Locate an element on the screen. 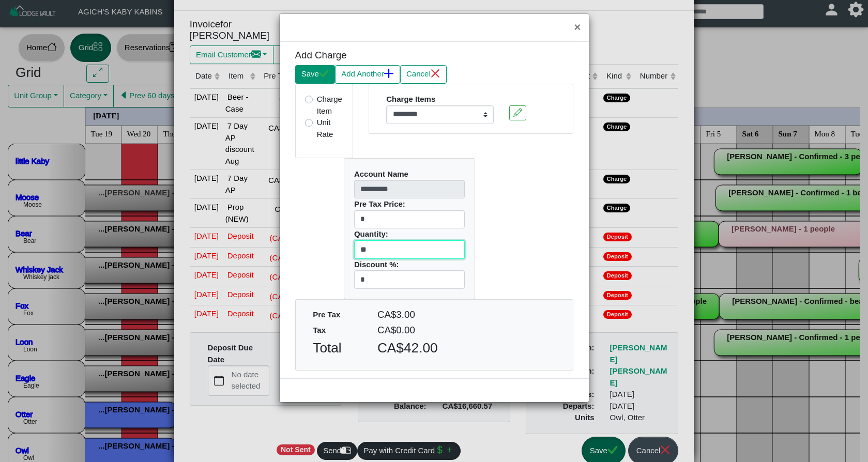  svg: plus is located at coordinates (388, 74).